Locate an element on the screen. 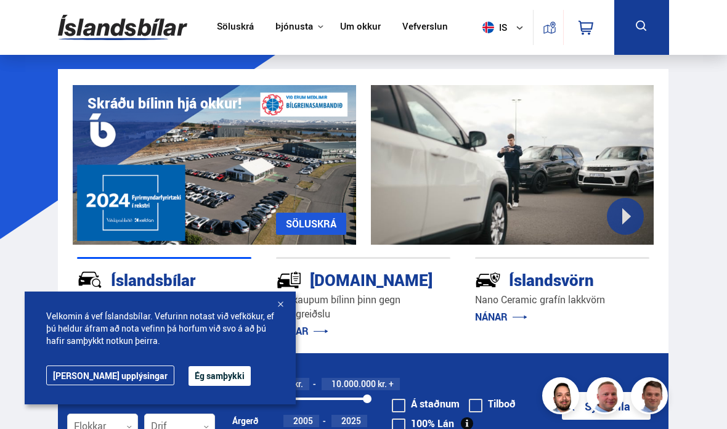  span: 2005 is located at coordinates (303, 420).